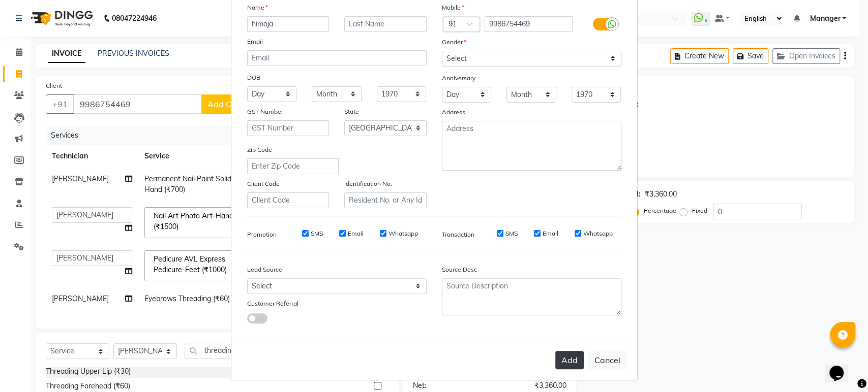 This screenshot has height=392, width=868. I want to click on label: State, so click(351, 112).